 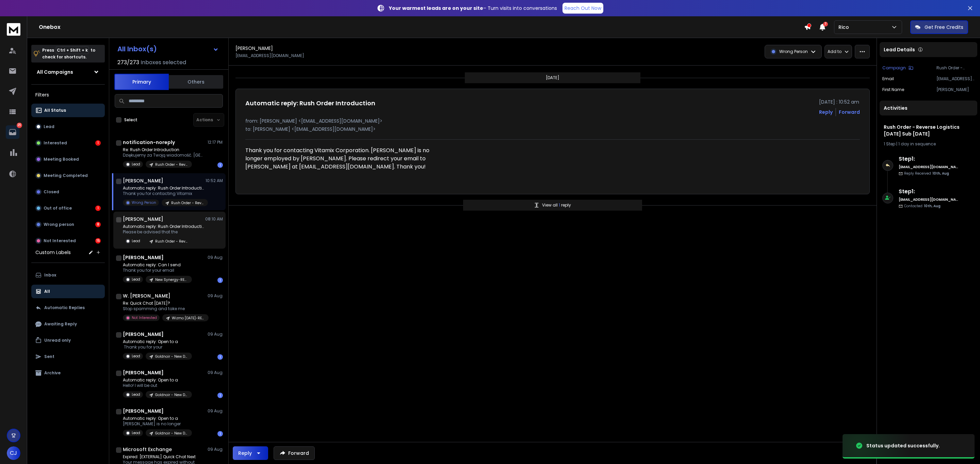 What do you see at coordinates (214, 220) in the screenshot?
I see `p: 08:10 AM` at bounding box center [214, 220].